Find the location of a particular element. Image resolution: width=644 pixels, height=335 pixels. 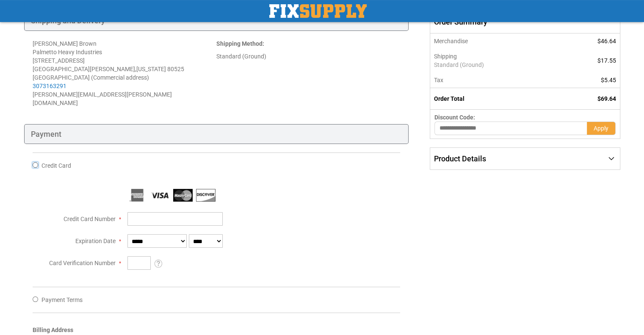

span: Shipping is located at coordinates (446, 56).